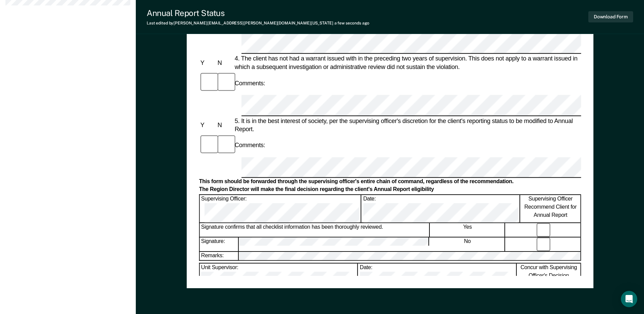 The image size is (644, 314). What do you see at coordinates (280, 208) in the screenshot?
I see `div: Supervising Officer:` at bounding box center [280, 208].